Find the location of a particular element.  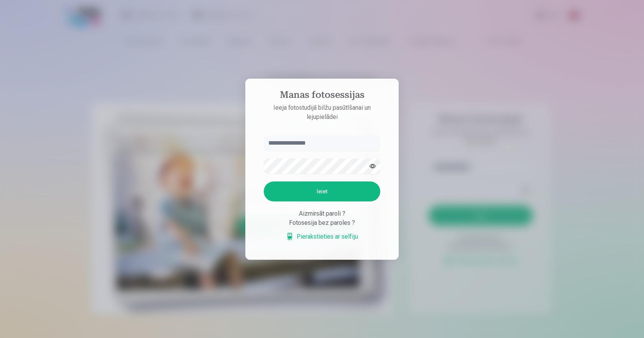

div: Aizmirsāt paroli ? is located at coordinates (322, 214).